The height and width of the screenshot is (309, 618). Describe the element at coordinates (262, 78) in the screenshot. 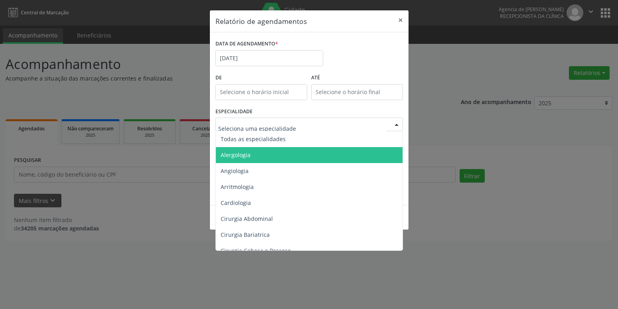

I see `label: De` at that location.